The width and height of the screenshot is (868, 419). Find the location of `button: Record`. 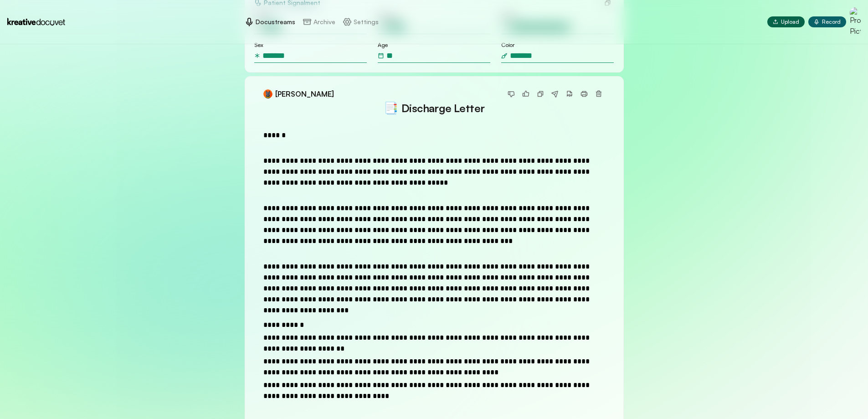

button: Record is located at coordinates (827, 22).